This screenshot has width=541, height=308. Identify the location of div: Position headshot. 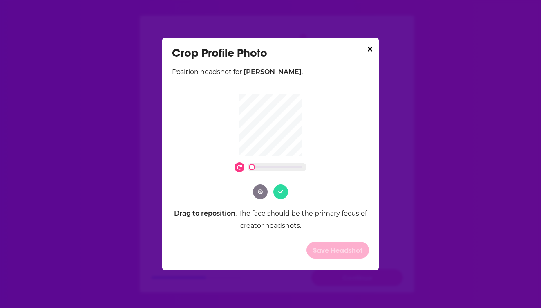
(271, 72).